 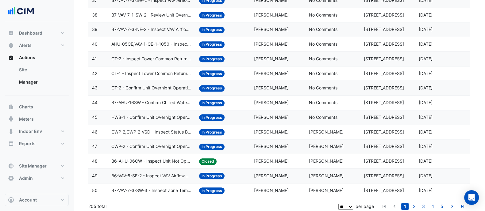 I want to click on span: 2025-05-01T13:52:46.015, so click(x=425, y=176).